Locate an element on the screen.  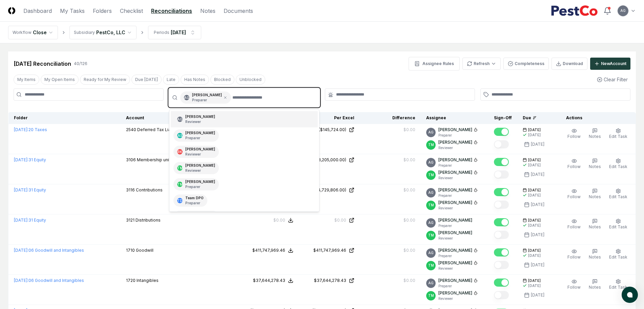
div: Workflow is located at coordinates (22, 32).